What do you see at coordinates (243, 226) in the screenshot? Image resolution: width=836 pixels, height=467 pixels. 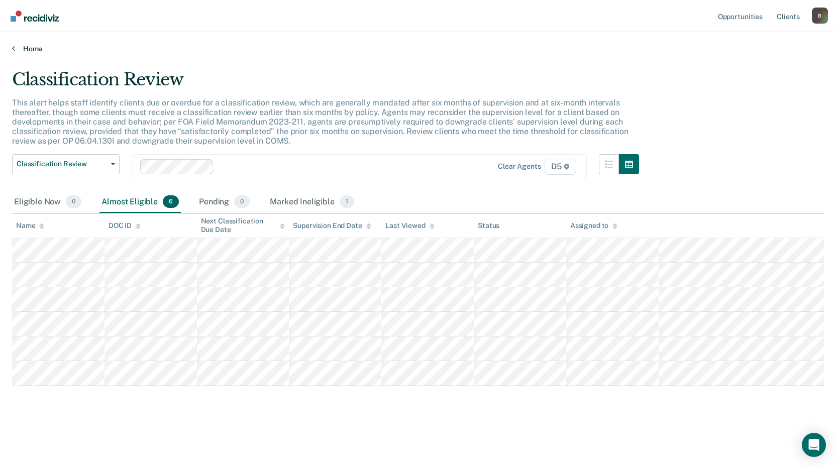 I see `div: Next Classification Due Date` at bounding box center [243, 226].